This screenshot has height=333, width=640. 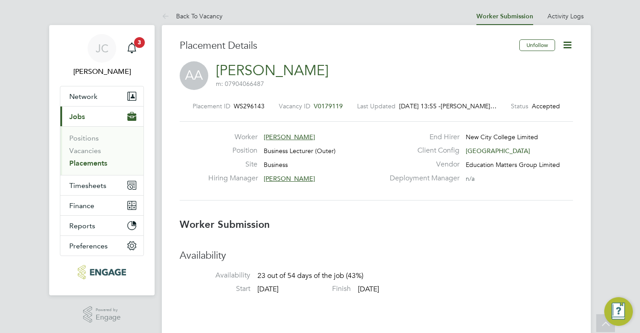 I want to click on button: Finance, so click(x=102, y=205).